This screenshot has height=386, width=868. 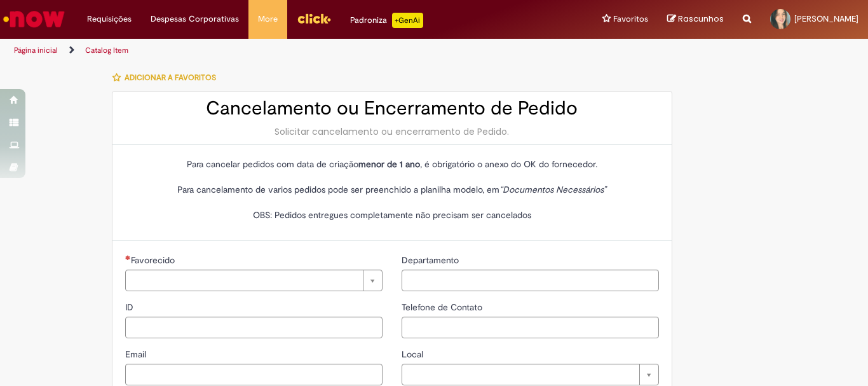 What do you see at coordinates (154, 260) in the screenshot?
I see `span: Necessários - Favorecido` at bounding box center [154, 260].